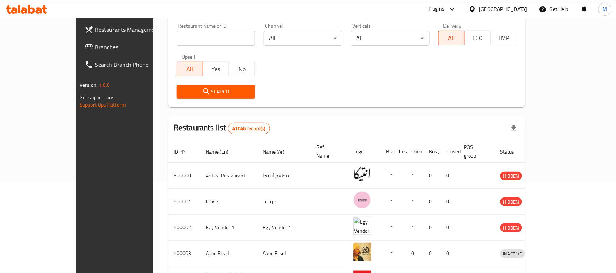  I want to click on button: TMP, so click(504, 38).